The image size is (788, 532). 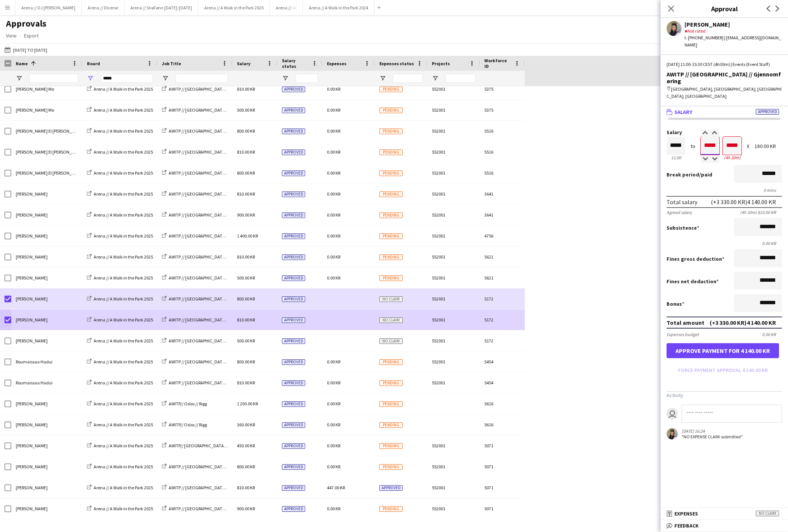 I want to click on span: Board, so click(x=93, y=64).